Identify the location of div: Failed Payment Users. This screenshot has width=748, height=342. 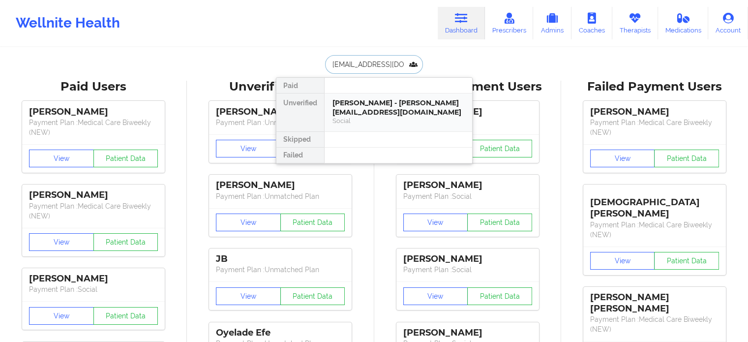
(655, 87).